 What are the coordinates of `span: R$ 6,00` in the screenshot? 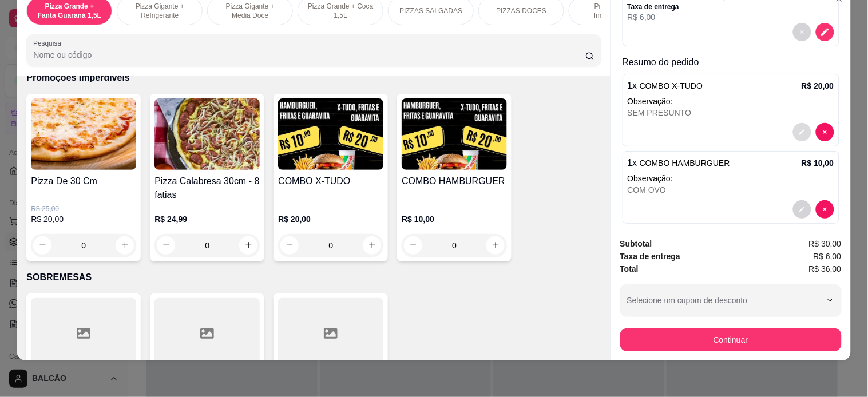 It's located at (827, 257).